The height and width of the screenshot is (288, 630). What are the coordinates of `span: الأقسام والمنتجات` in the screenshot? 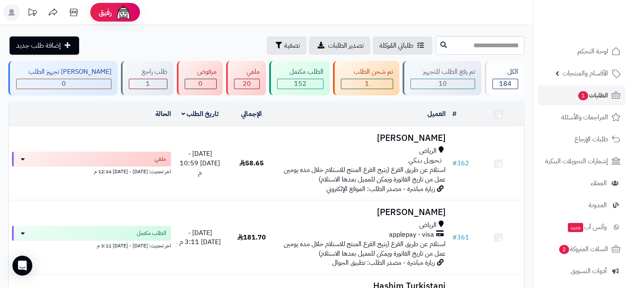 It's located at (585, 73).